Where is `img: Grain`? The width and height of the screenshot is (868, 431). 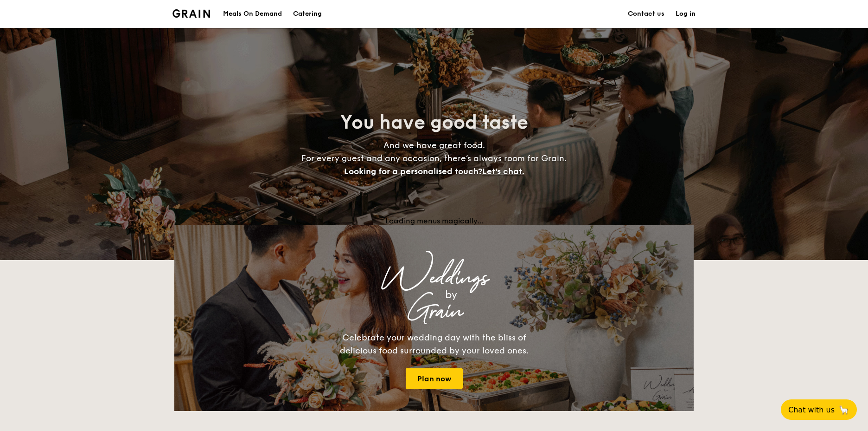 img: Grain is located at coordinates (191, 13).